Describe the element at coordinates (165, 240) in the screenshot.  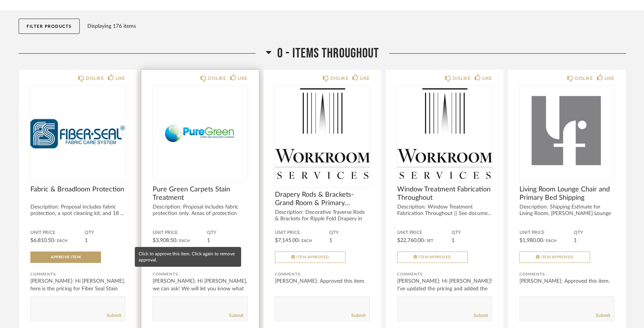
I see `span: $3,908.50` at that location.